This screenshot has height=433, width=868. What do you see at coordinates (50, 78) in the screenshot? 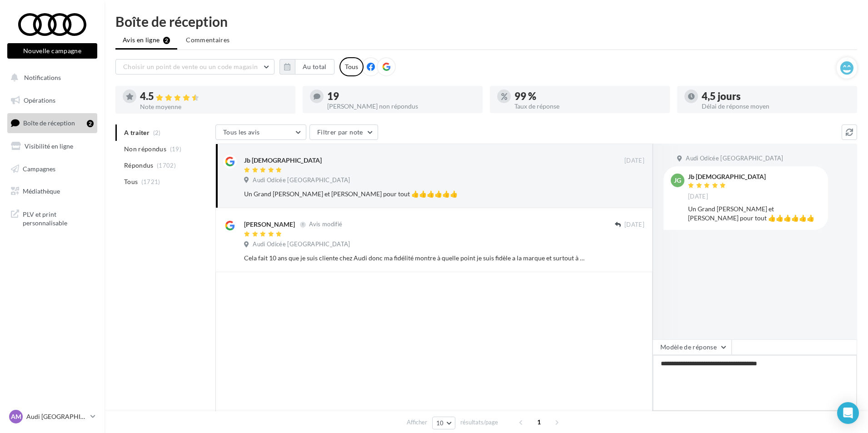
I see `button: Notifications` at bounding box center [50, 78].